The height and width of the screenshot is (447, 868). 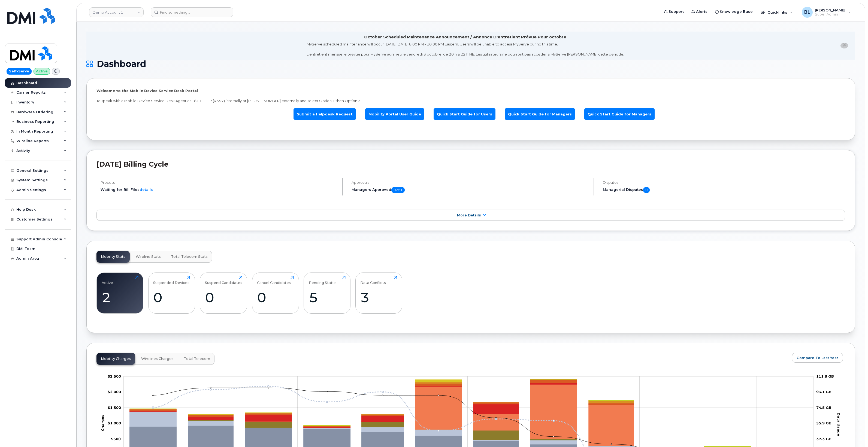 What do you see at coordinates (120, 293) in the screenshot?
I see `a: Active2` at bounding box center [120, 293].